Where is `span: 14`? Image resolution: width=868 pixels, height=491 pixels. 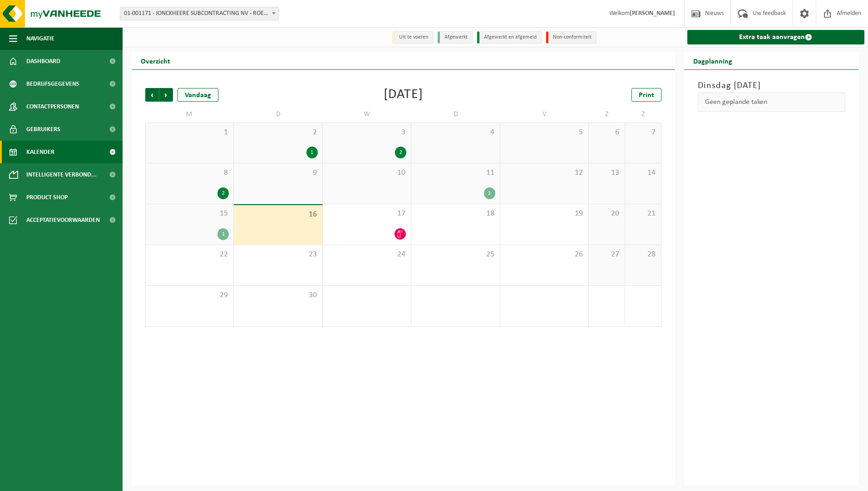 span: 14 is located at coordinates (643, 173).